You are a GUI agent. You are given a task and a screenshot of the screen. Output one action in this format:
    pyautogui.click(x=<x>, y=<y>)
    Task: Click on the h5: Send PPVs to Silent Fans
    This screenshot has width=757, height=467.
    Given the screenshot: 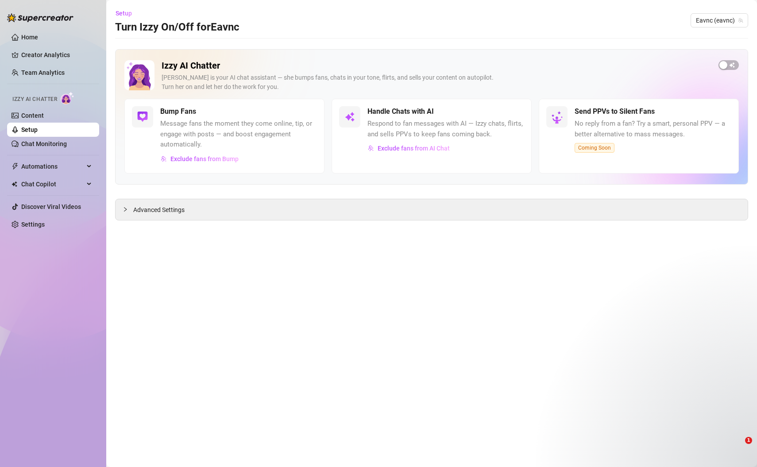 What is the action you would take?
    pyautogui.click(x=615, y=112)
    